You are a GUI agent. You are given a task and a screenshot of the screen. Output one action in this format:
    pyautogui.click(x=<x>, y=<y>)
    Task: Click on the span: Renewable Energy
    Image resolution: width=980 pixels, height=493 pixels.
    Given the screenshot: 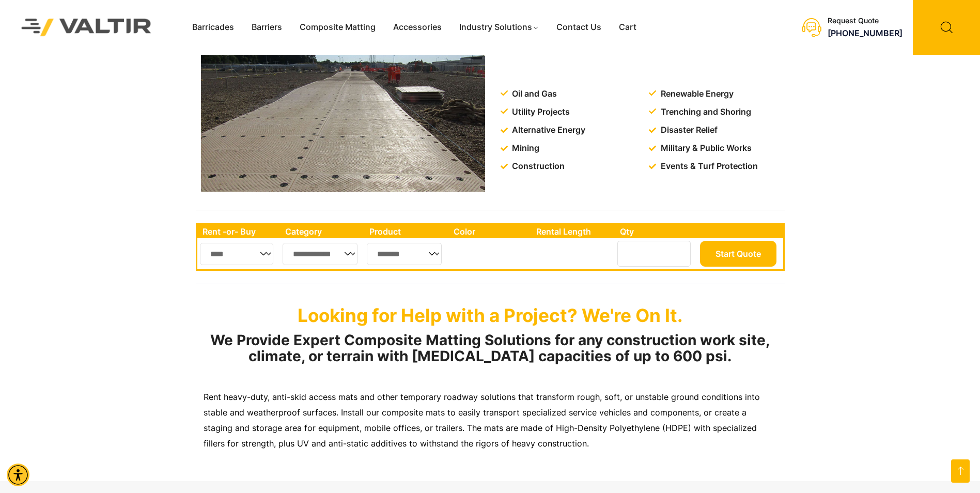 What is the action you would take?
    pyautogui.click(x=696, y=94)
    